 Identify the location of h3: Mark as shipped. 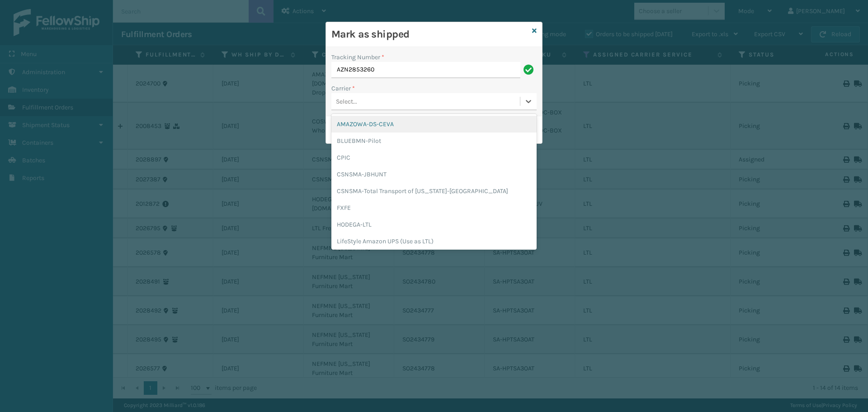
(430, 34).